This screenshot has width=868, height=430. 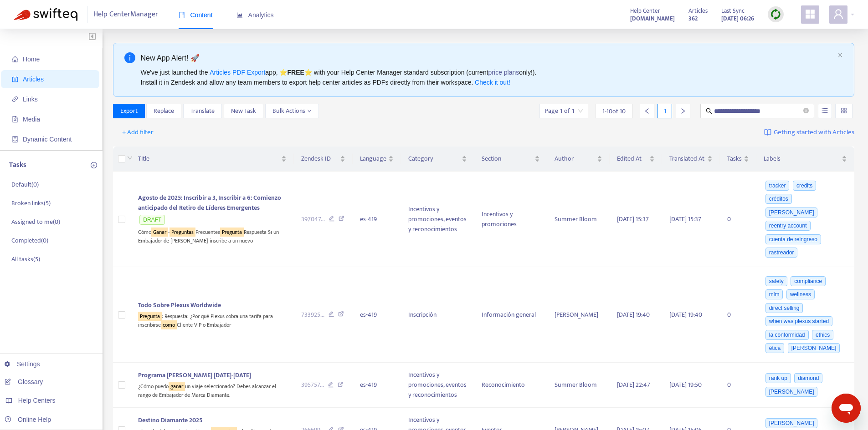 I want to click on span: Tasks, so click(x=734, y=159).